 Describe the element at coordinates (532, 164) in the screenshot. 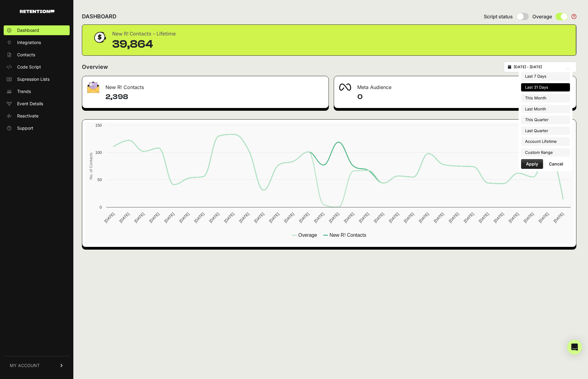

I see `button: Apply` at that location.